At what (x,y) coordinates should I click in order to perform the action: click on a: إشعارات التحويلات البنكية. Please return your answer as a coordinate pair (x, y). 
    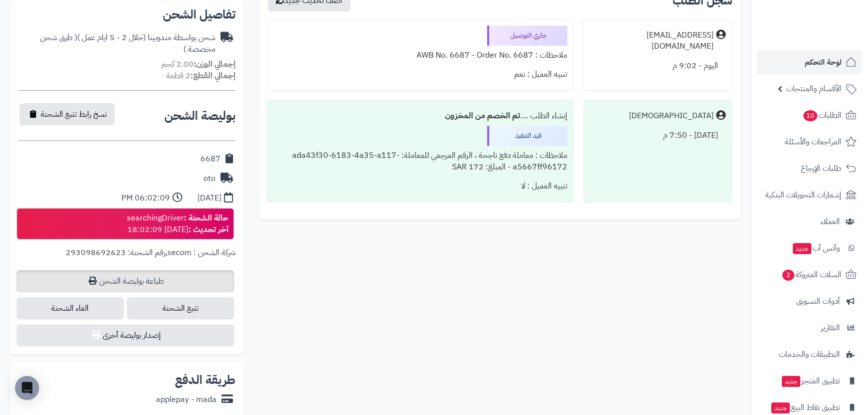
    Looking at the image, I should click on (810, 195).